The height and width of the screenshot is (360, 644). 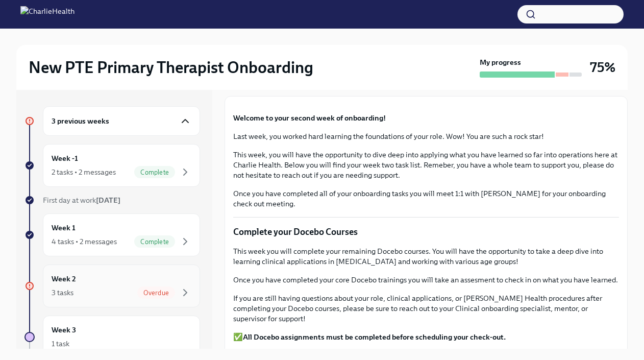 I want to click on h6: Week 1, so click(x=63, y=227).